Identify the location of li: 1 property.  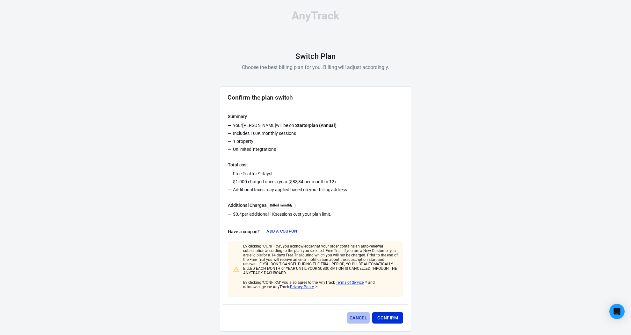
(315, 142).